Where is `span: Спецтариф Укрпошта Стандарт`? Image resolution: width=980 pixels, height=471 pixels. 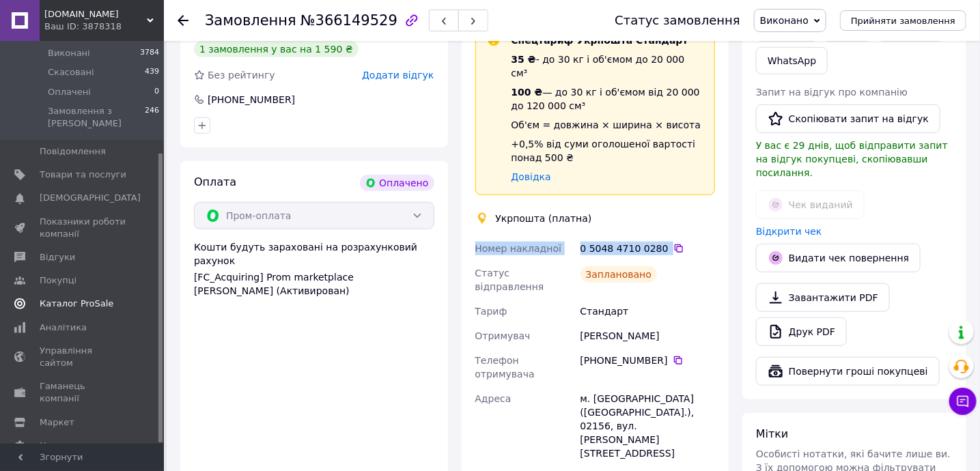 span: Спецтариф Укрпошта Стандарт is located at coordinates (600, 40).